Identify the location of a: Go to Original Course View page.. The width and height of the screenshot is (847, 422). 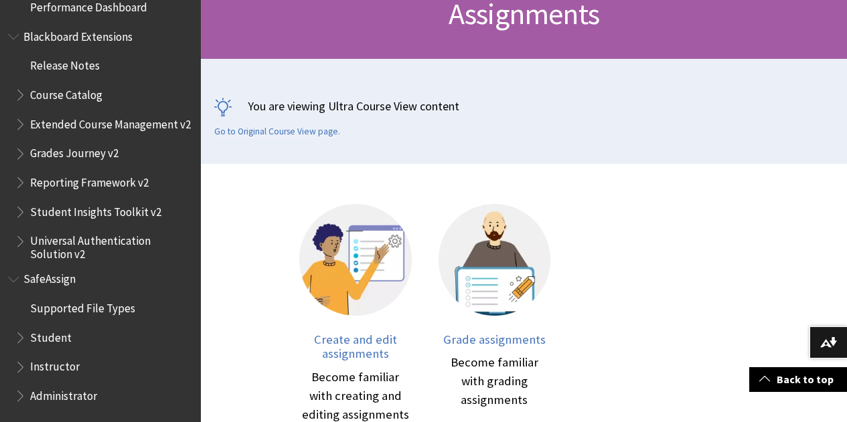
(277, 132).